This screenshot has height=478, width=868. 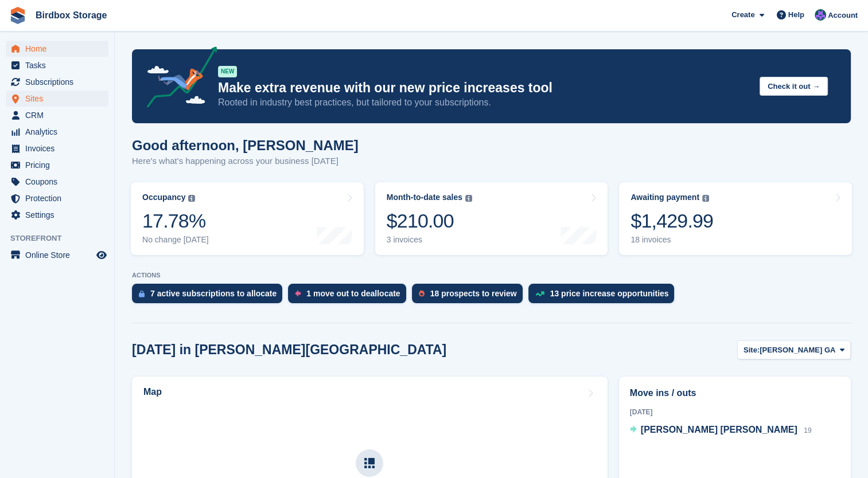 What do you see at coordinates (484, 102) in the screenshot?
I see `p: Rooted in industry best practices, but tailored to your subscriptions.` at bounding box center [484, 102].